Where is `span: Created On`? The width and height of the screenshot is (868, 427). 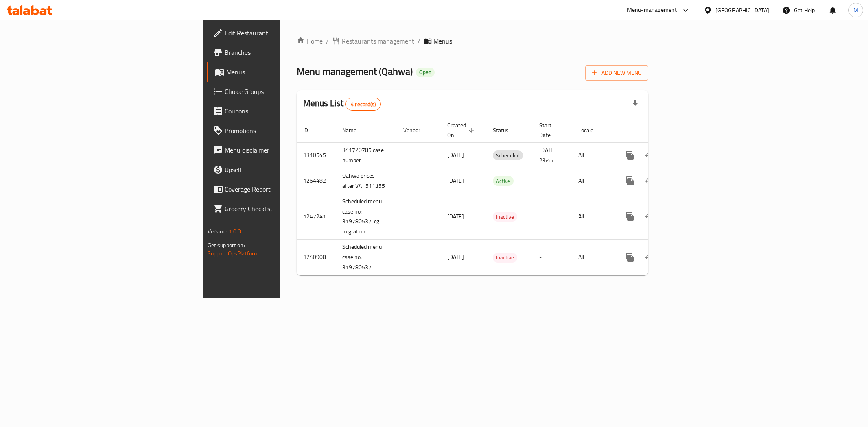
span: Created On is located at coordinates (462, 130).